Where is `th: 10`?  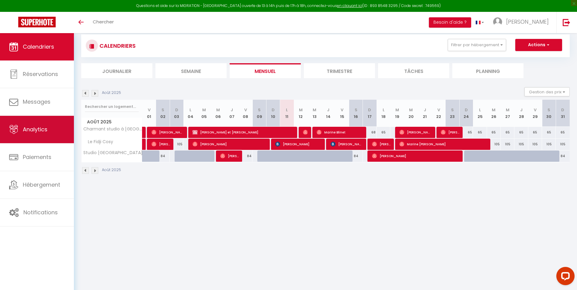
th: 10 is located at coordinates (273, 113).